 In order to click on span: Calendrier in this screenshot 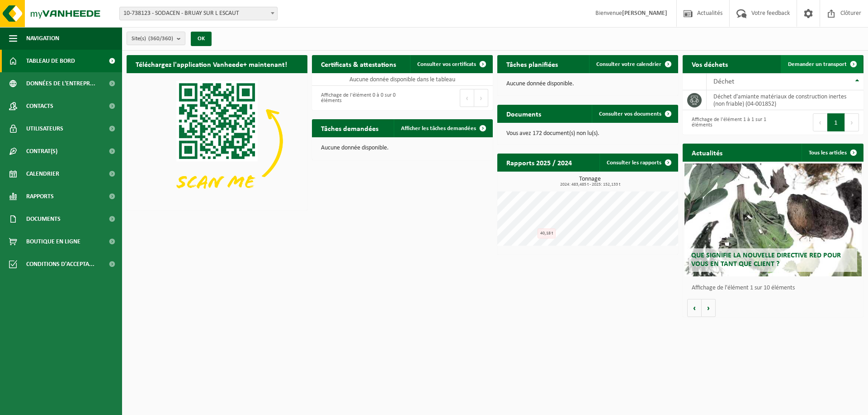, I will do `click(43, 174)`.